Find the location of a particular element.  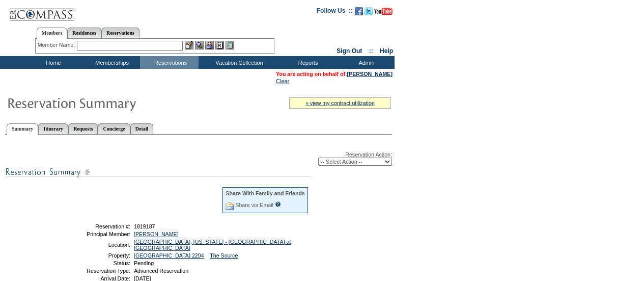

img: Become our fan on Facebook is located at coordinates (359, 11).